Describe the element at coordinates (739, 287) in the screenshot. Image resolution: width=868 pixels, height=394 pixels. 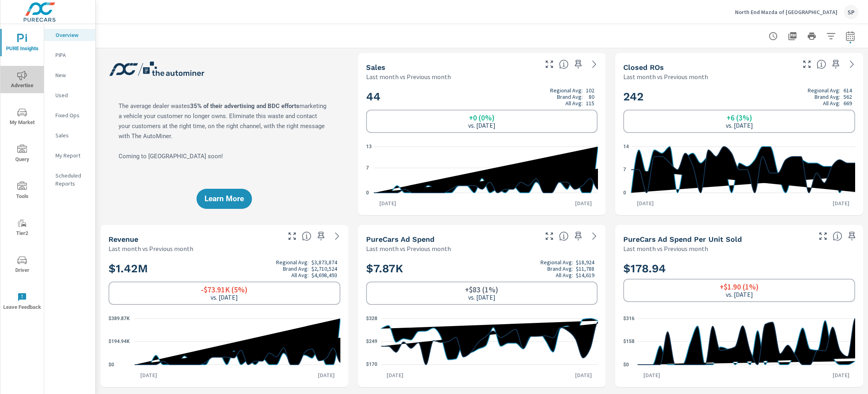
I see `h6: +$1.90 (1%)` at that location.